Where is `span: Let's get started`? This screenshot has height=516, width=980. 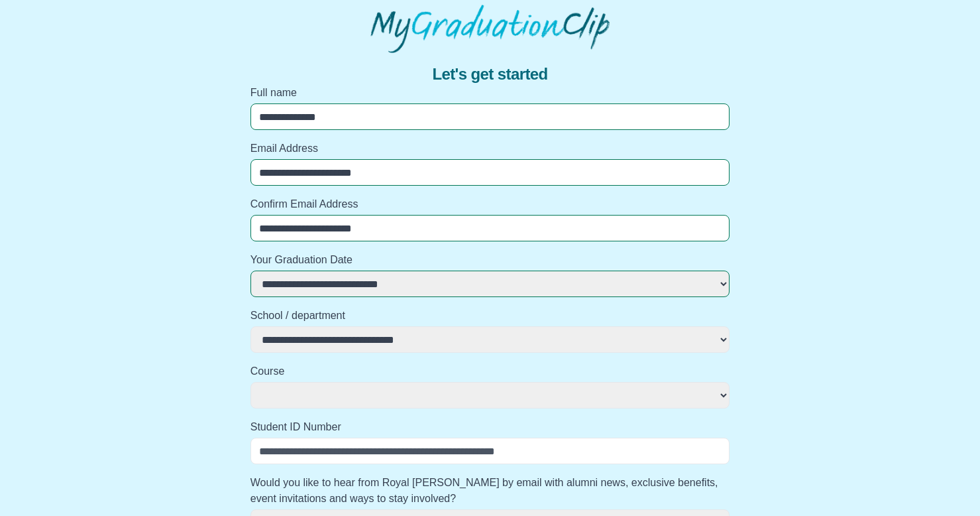
span: Let's get started is located at coordinates (490, 75).